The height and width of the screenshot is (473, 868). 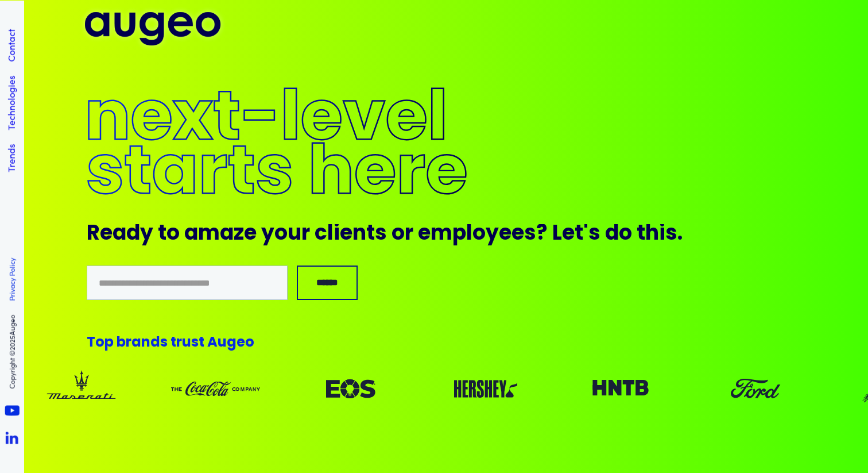 I want to click on p: Copyright © Augeo, so click(x=12, y=351).